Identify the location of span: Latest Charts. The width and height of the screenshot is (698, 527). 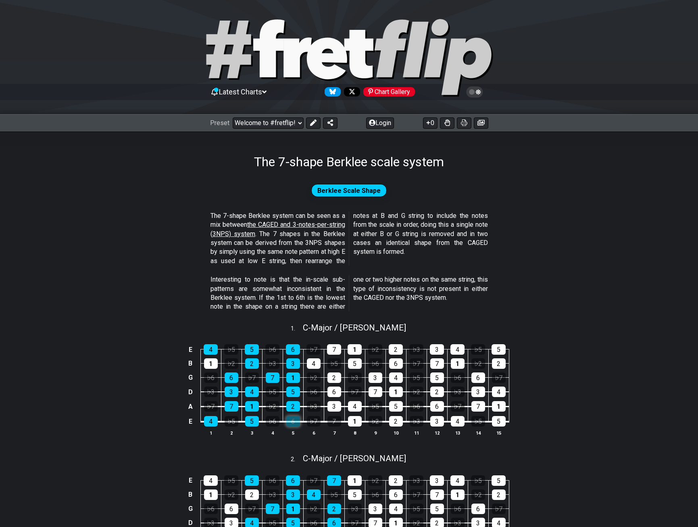
(240, 92).